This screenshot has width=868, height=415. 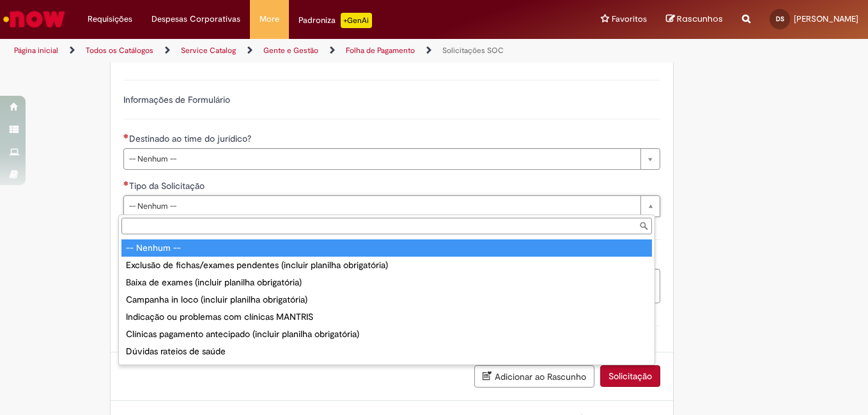 I want to click on div: Clínicas pagamento antecipado (incluir planilha obrigatória), so click(x=386, y=334).